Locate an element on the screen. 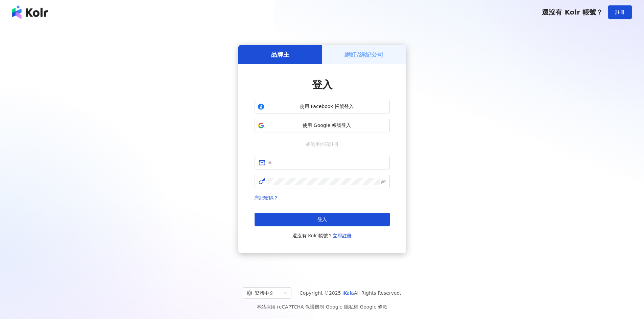 The image size is (644, 319). button: 註冊 is located at coordinates (620, 12).